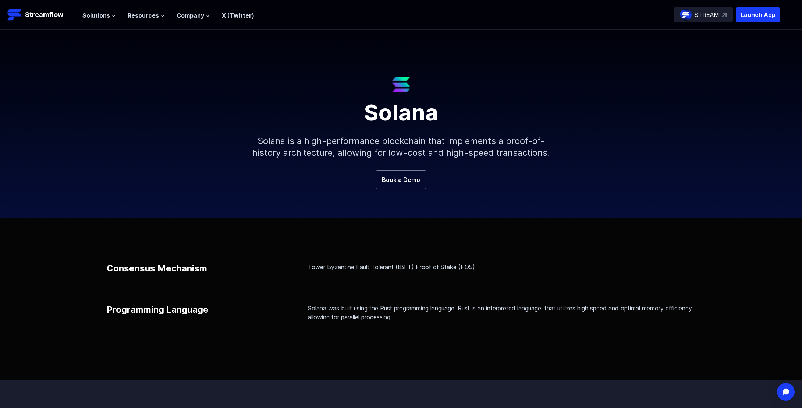 The height and width of the screenshot is (408, 802). What do you see at coordinates (41, 15) in the screenshot?
I see `a: Streamflow` at bounding box center [41, 15].